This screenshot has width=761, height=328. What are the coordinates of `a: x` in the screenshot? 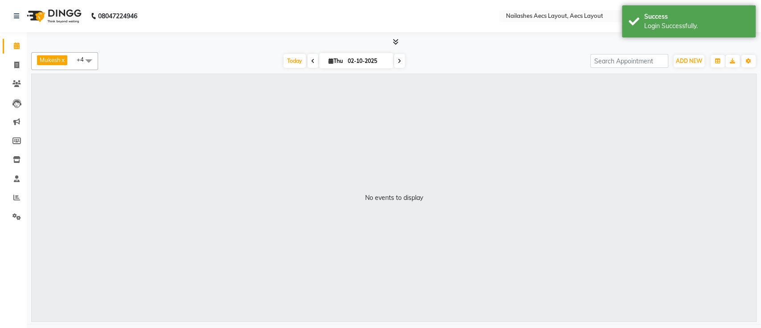 It's located at (62, 60).